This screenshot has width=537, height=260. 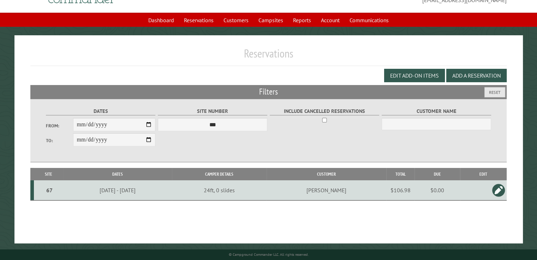 What do you see at coordinates (199, 20) in the screenshot?
I see `a: Reservations` at bounding box center [199, 20].